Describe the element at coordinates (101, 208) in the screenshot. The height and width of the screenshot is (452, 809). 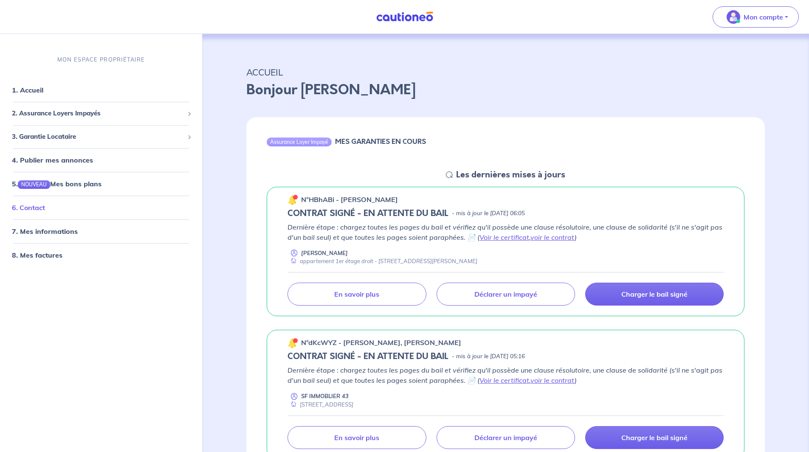
I see `div: 6. Contact` at that location.